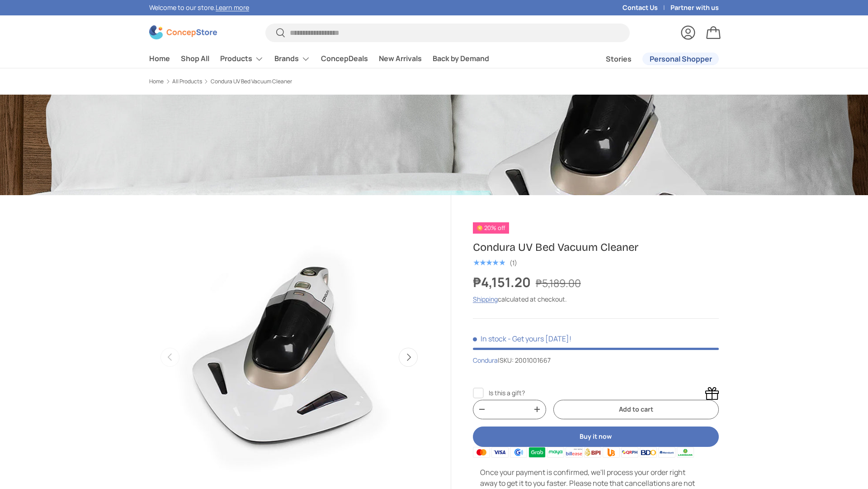 The height and width of the screenshot is (489, 868). What do you see at coordinates (604, 393) in the screenshot?
I see `div: Is this a gift?` at bounding box center [604, 393].